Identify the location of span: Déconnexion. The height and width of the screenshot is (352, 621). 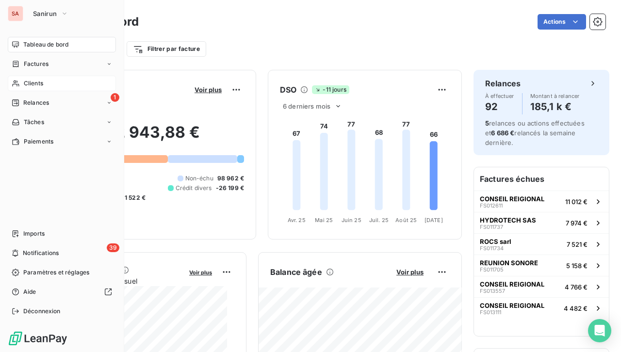
(42, 312).